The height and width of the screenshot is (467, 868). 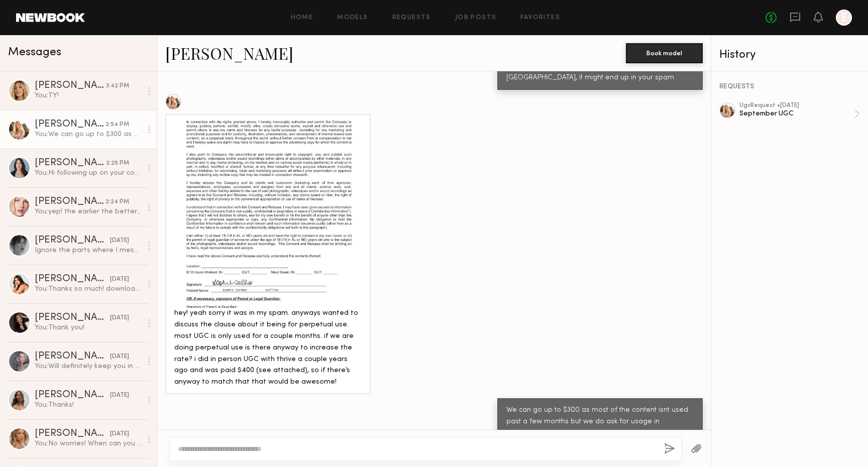 I want to click on div: hey! yeah sorry it was in my spam. anyways wanted to discuss the clause about it being for perpet..., so click(x=268, y=348).